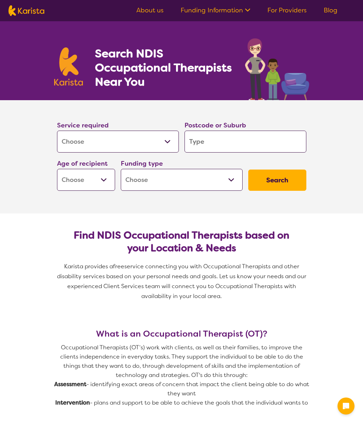 The height and width of the screenshot is (423, 363). What do you see at coordinates (182, 281) in the screenshot?
I see `span: service connecting you with Occupational Therapists and other disability services based on your p...` at bounding box center [182, 281].